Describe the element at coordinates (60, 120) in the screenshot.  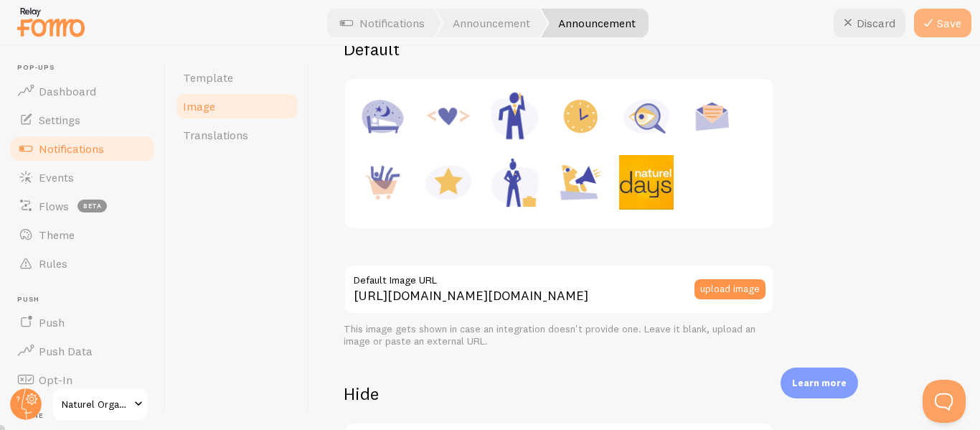
I see `span: Settings` at that location.